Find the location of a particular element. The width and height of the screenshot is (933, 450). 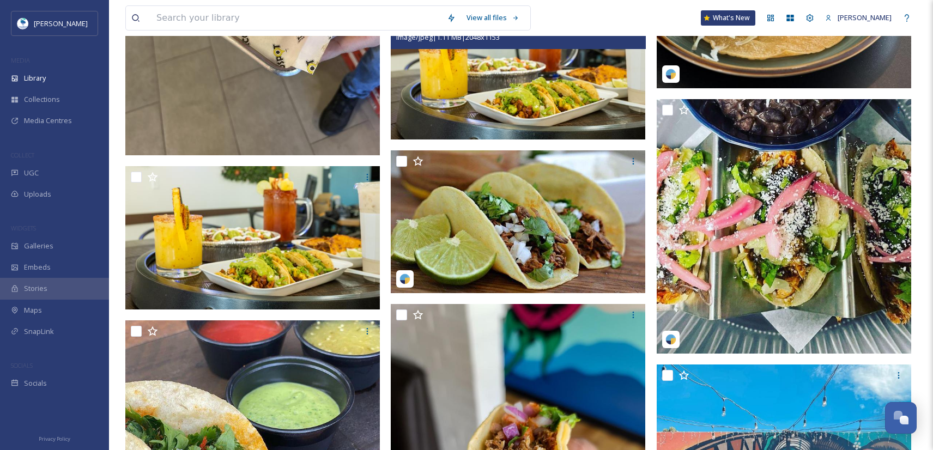

span: SnapLink is located at coordinates (39, 331).